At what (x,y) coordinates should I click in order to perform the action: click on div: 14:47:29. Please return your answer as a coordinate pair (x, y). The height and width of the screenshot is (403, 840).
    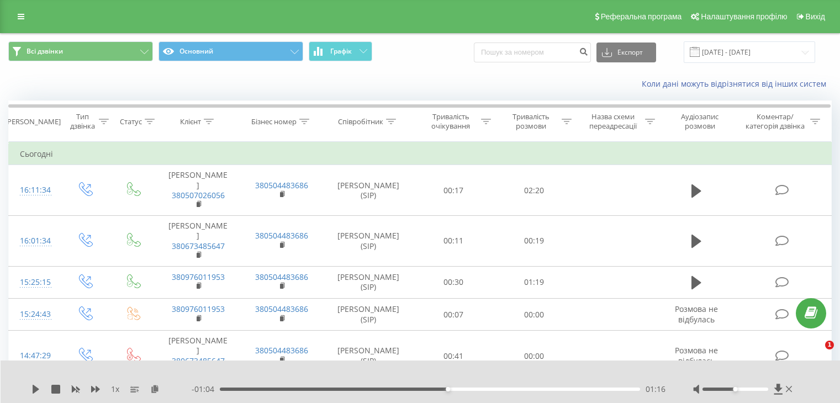
    Looking at the image, I should click on (34, 356).